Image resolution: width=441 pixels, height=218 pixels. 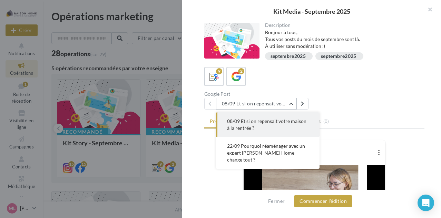 What do you see at coordinates (311, 11) in the screenshot?
I see `div: Kit Media - Septembre 2025` at bounding box center [311, 11].